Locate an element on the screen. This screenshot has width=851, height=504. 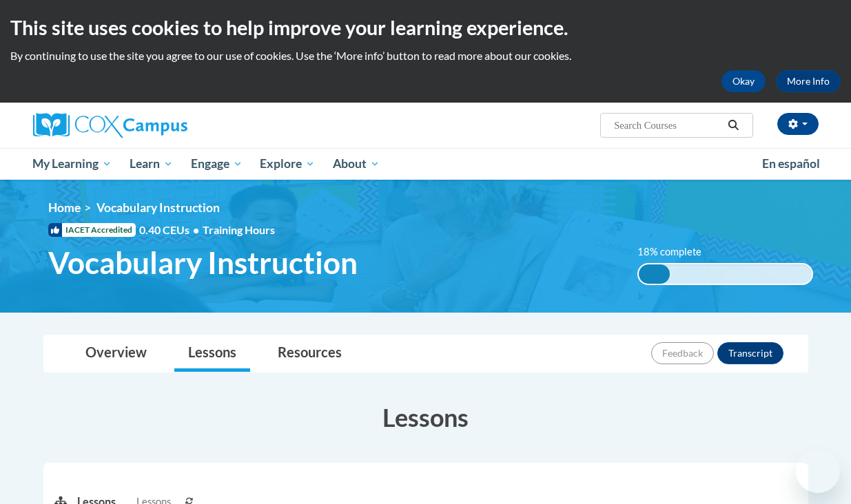
img: Cox Campus is located at coordinates (110, 125).